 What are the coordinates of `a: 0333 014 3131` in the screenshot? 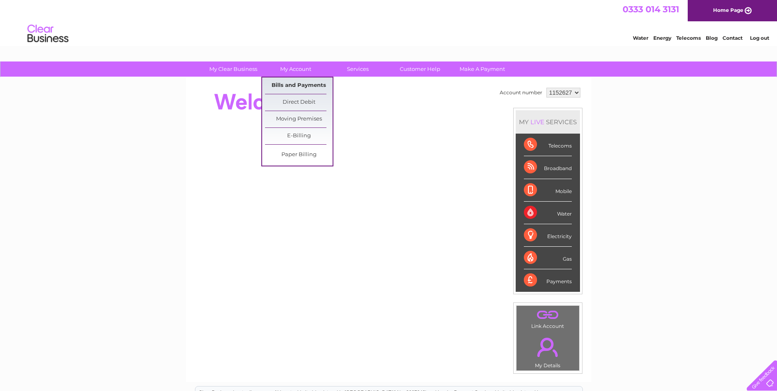 It's located at (651, 9).